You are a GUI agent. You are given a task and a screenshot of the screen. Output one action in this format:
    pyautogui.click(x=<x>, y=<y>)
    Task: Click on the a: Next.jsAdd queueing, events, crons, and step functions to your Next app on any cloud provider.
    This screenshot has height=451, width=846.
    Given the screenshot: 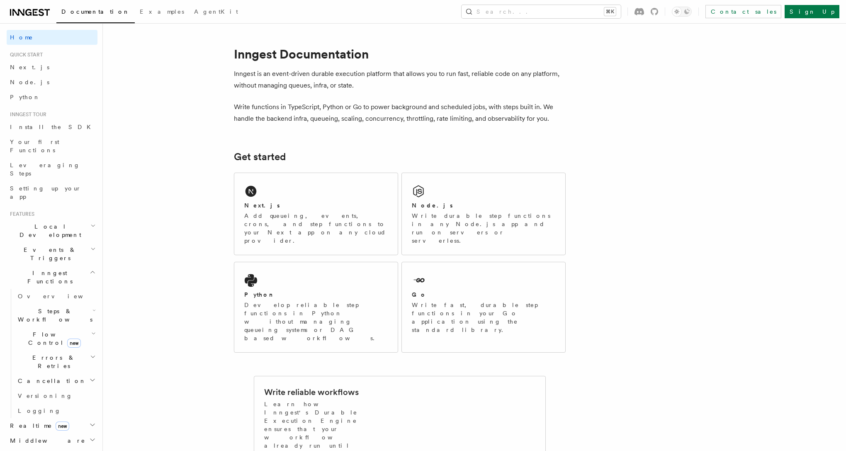 What is the action you would take?
    pyautogui.click(x=316, y=214)
    